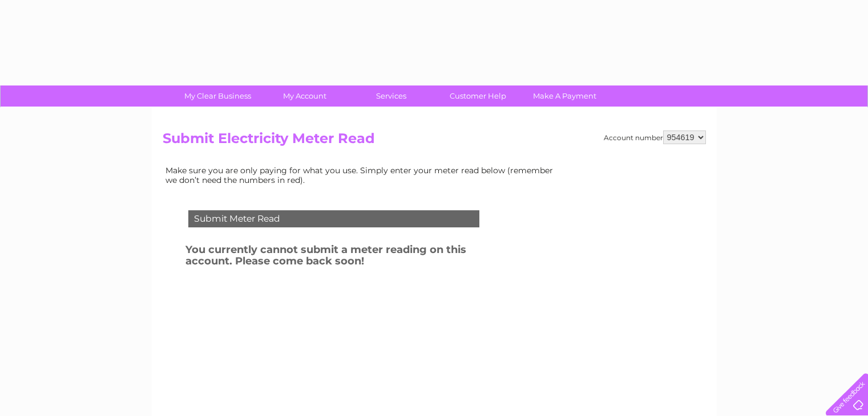 The width and height of the screenshot is (868, 416). What do you see at coordinates (434, 141) in the screenshot?
I see `h2: Submit Electricity Meter Read` at bounding box center [434, 141].